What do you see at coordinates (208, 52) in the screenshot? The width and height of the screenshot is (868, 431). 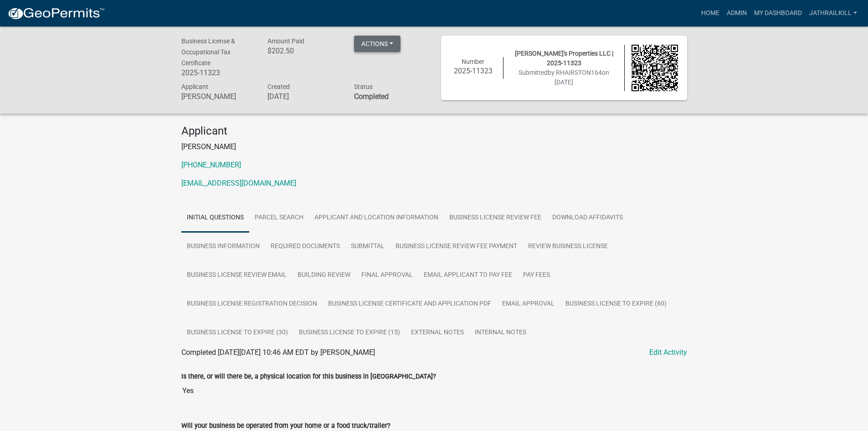 I see `span: Business License & Occupational Tax Certificate` at bounding box center [208, 52].